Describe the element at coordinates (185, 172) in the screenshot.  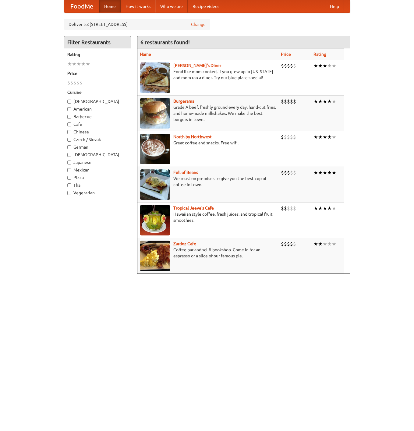
I see `b: Full of Beans` at that location.